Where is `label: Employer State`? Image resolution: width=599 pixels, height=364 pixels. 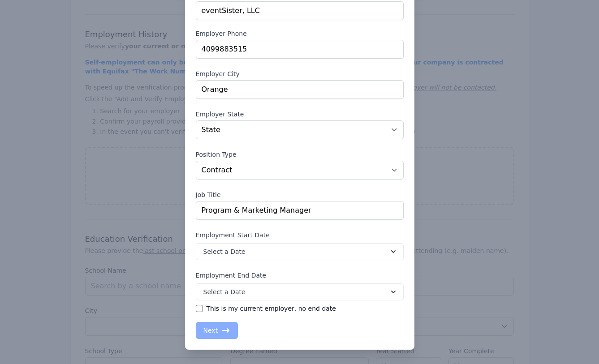 label: Employer State is located at coordinates (300, 114).